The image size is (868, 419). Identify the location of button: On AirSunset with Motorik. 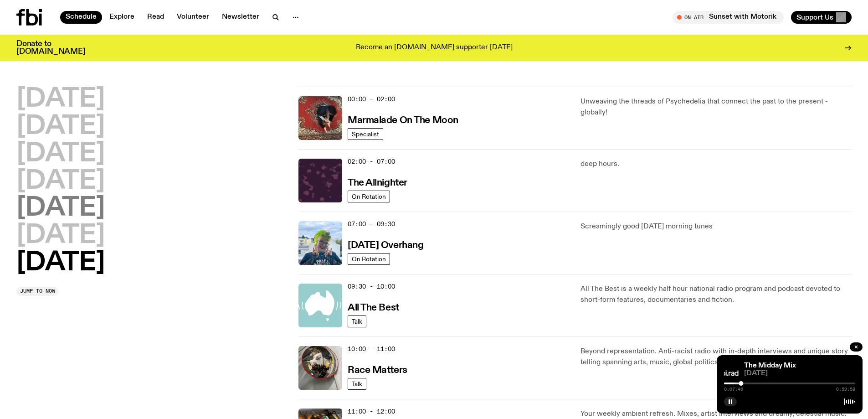
(728, 18).